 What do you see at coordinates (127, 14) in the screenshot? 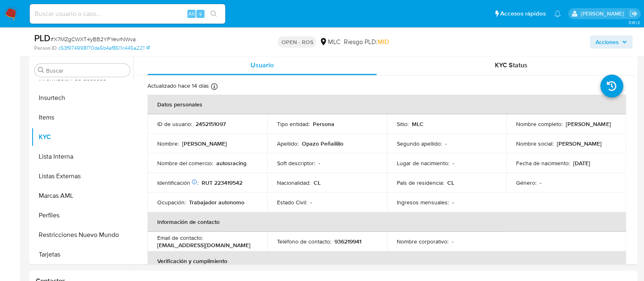
I see `input: Buscar usuario o caso...` at bounding box center [127, 14].